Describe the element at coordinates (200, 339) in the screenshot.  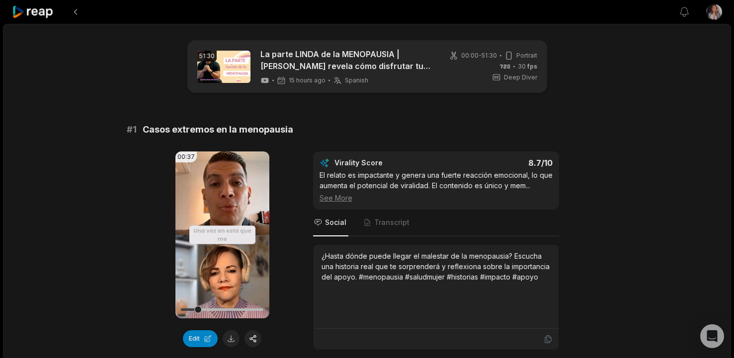
I see `button: Edit` at that location.